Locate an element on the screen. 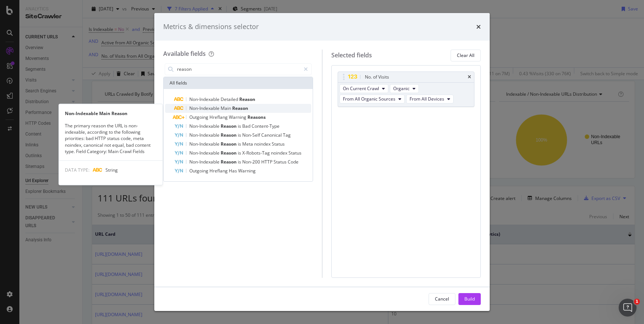 Image resolution: width=644 pixels, height=324 pixels. button: From All Organic Sources is located at coordinates (372, 99).